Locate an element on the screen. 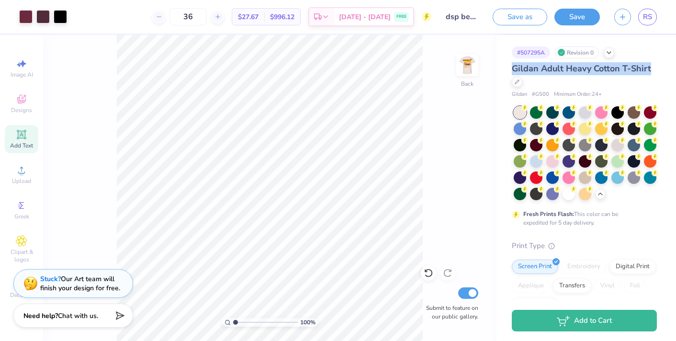 This screenshot has width=676, height=341. span: Chat with us. is located at coordinates (78, 316).